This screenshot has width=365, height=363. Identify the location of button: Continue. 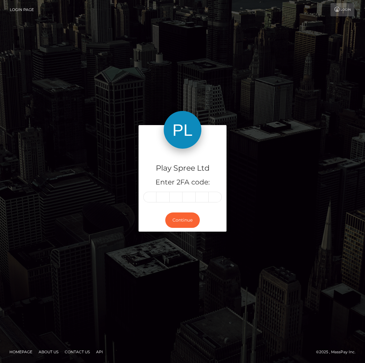
(183, 220).